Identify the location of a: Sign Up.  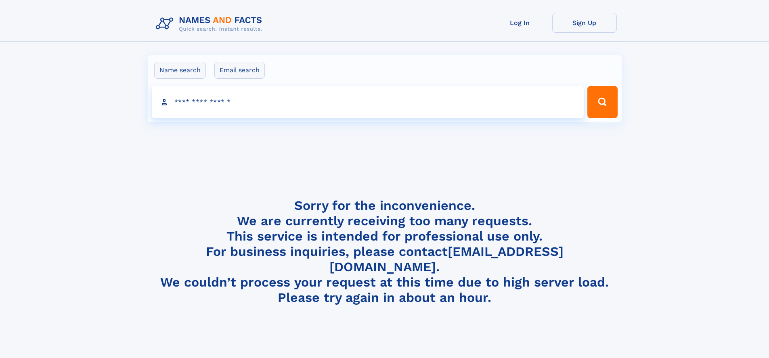
(584, 23).